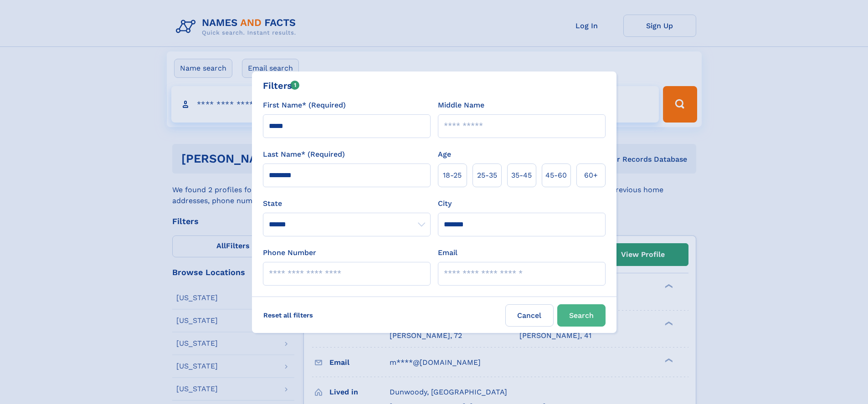 This screenshot has width=868, height=404. Describe the element at coordinates (452, 175) in the screenshot. I see `span: 18‑25` at that location.